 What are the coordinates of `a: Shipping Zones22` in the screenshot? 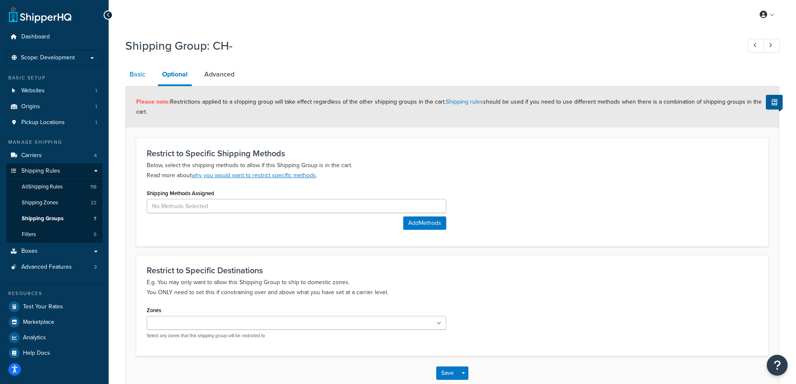 It's located at (54, 203).